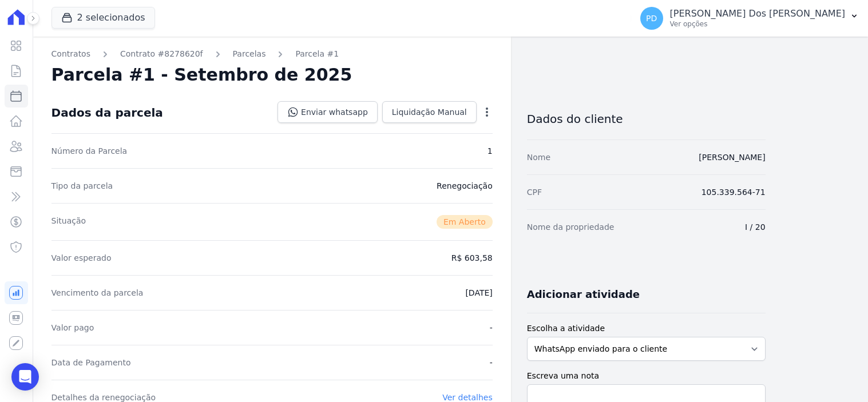 This screenshot has height=402, width=868. Describe the element at coordinates (646, 376) in the screenshot. I see `label: Escreva uma nota` at that location.